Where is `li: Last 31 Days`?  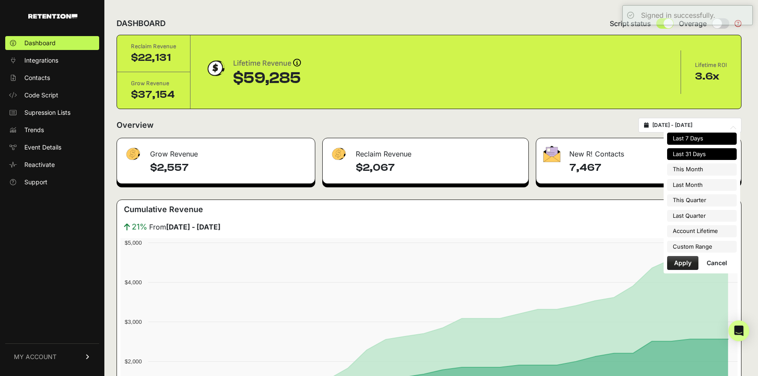
li: Last 31 Days is located at coordinates (702, 154).